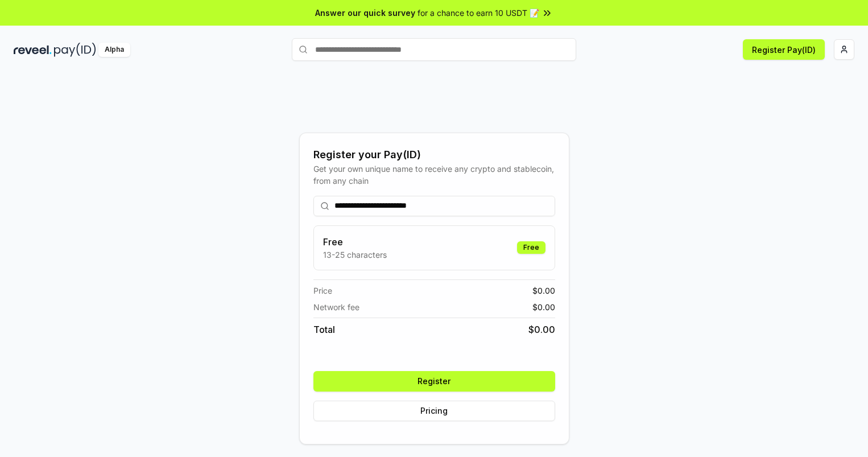 This screenshot has width=868, height=457. I want to click on div: Get your own unique name to receive any crypto and stablecoin, from any chain, so click(434, 174).